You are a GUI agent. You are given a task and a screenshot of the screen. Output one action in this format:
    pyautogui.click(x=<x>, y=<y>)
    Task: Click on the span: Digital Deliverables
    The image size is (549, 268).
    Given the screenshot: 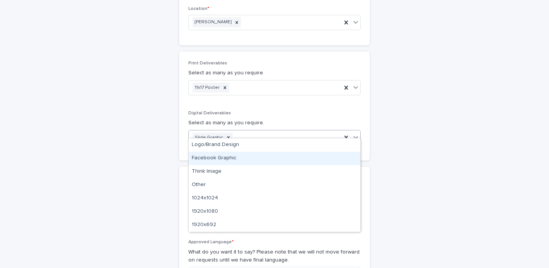 What is the action you would take?
    pyautogui.click(x=210, y=113)
    